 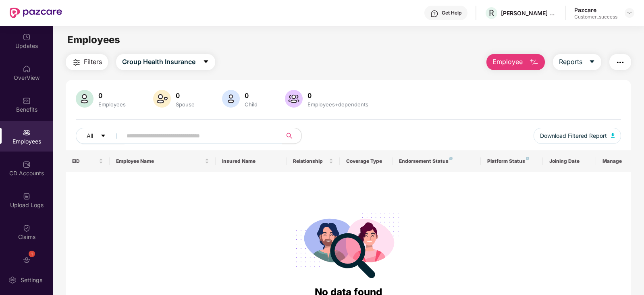 What do you see at coordinates (84, 162) in the screenshot?
I see `span: EID` at bounding box center [84, 162].